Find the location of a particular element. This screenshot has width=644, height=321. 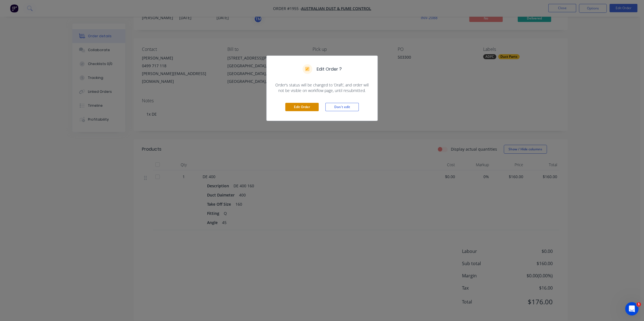

button: Edit Order is located at coordinates (302, 107).